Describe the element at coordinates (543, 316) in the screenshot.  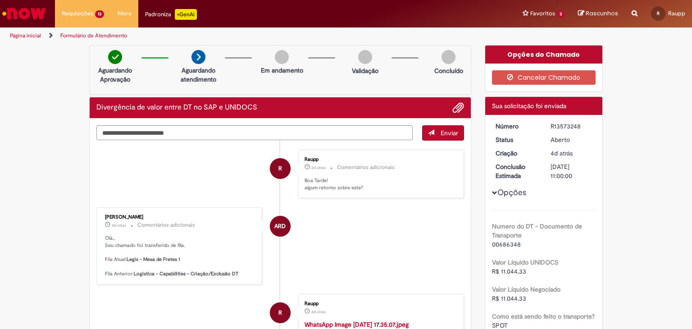
I see `b: Como está sendo feito o transporte?` at that location.